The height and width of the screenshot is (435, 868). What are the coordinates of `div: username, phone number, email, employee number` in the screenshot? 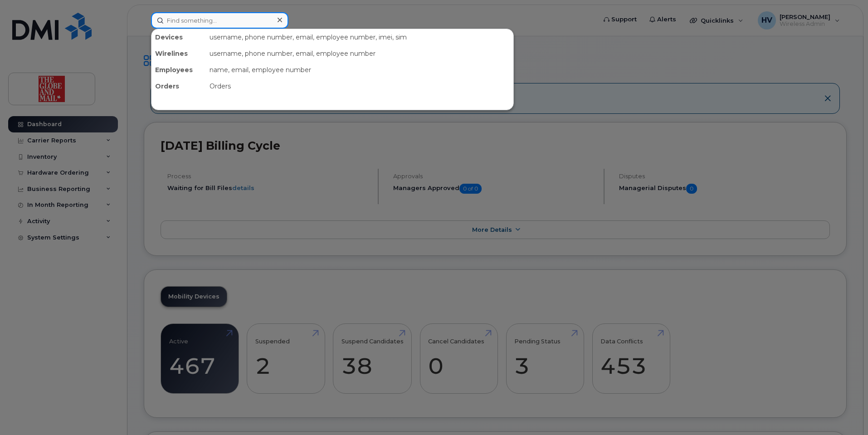 It's located at (360, 53).